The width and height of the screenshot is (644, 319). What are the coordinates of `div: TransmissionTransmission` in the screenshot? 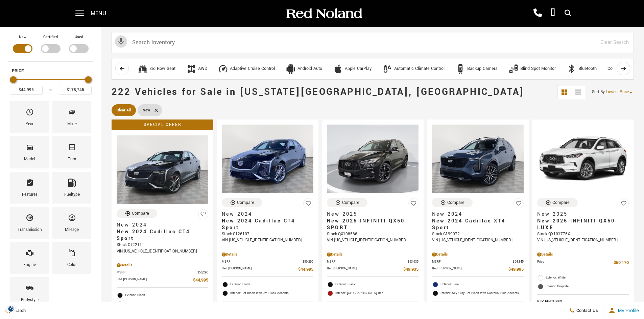 It's located at (29, 223).